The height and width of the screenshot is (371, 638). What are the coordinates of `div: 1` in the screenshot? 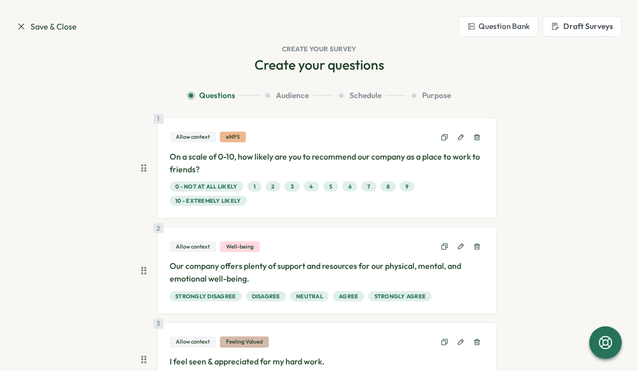 It's located at (158, 119).